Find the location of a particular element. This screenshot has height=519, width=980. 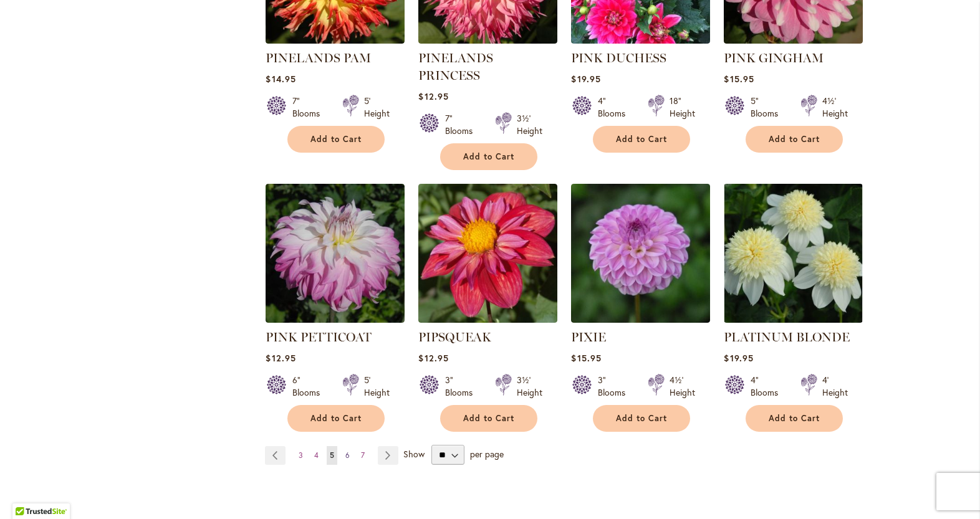

a: 6 is located at coordinates (347, 455).